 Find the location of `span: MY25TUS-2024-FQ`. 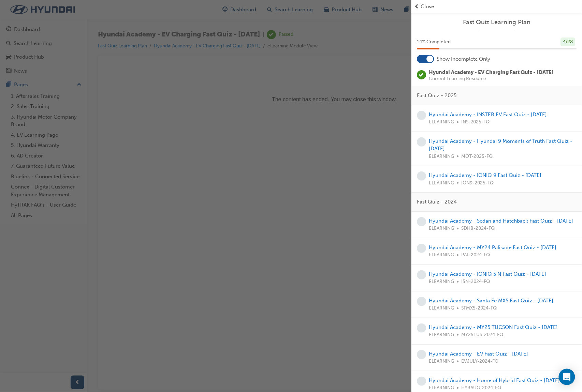

span: MY25TUS-2024-FQ is located at coordinates (482, 335).